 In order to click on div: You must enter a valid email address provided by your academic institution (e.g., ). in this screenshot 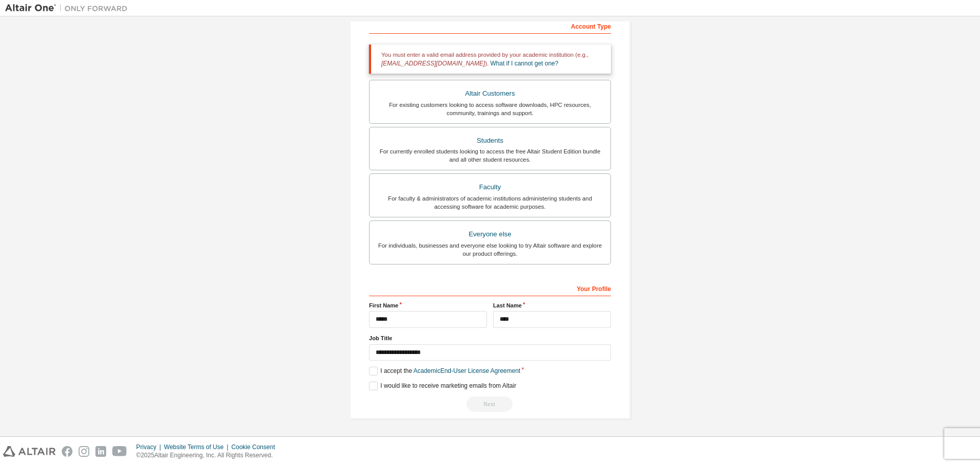, I will do `click(490, 58)`.